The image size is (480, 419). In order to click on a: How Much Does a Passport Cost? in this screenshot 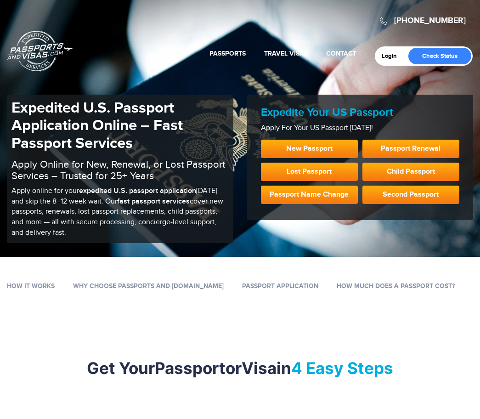, I will do `click(395, 286)`.